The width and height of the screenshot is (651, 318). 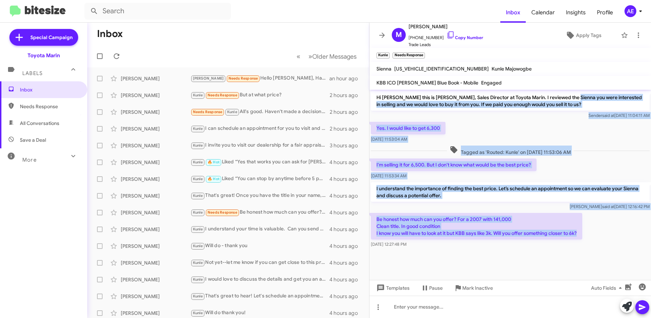 I want to click on a: Copy Number, so click(x=464, y=37).